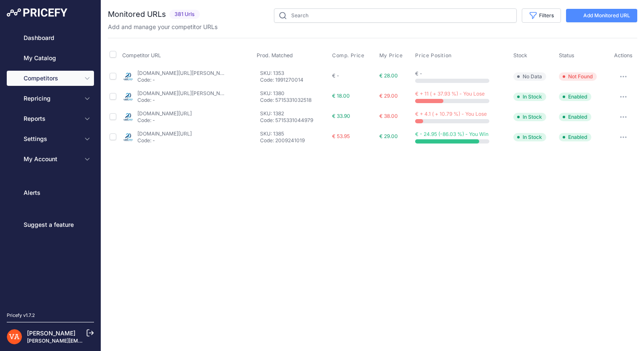  What do you see at coordinates (341, 95) in the screenshot?
I see `span: € 18.00` at bounding box center [341, 95].